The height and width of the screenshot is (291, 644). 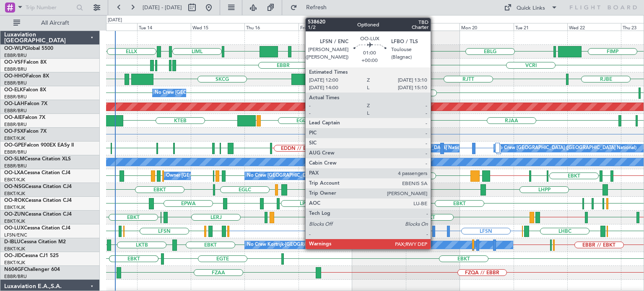 I want to click on div: Sun 19, so click(x=433, y=27).